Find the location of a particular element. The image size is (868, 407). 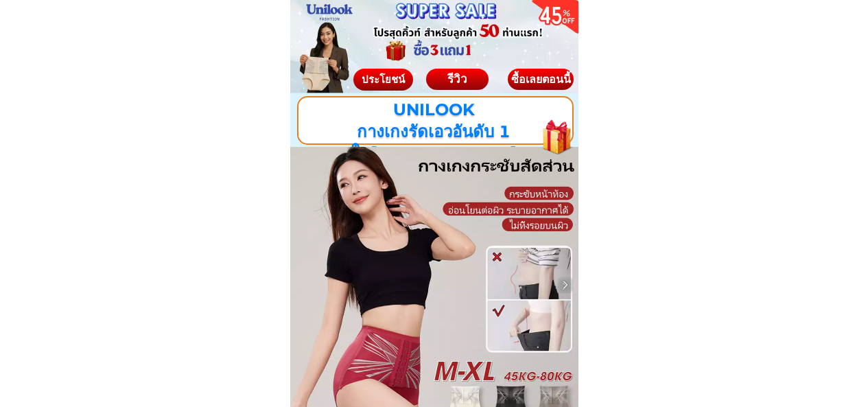

span: UNILOOK is located at coordinates (433, 109).